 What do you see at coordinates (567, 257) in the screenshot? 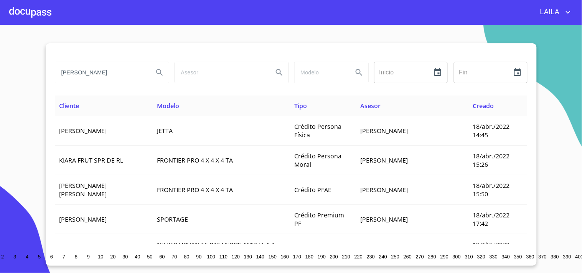
I see `button: 390` at bounding box center [567, 257].